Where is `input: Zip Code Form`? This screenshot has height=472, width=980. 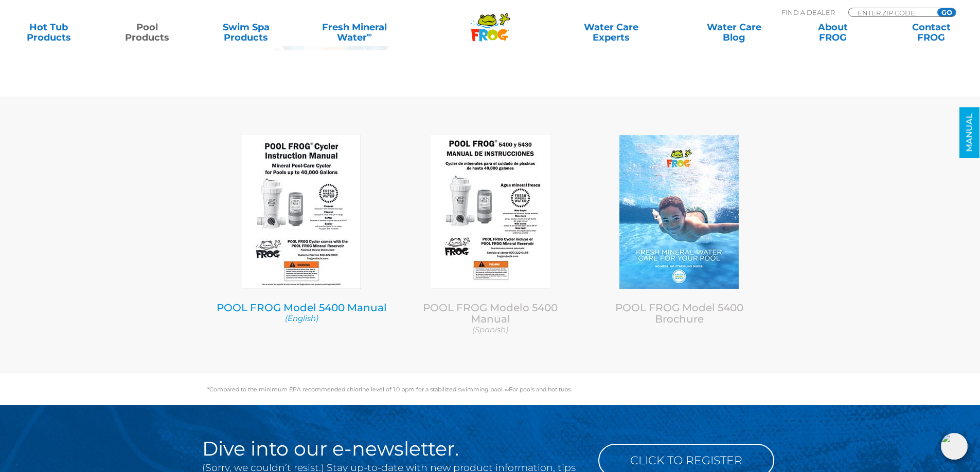
input: Zip Code Form is located at coordinates (890, 12).